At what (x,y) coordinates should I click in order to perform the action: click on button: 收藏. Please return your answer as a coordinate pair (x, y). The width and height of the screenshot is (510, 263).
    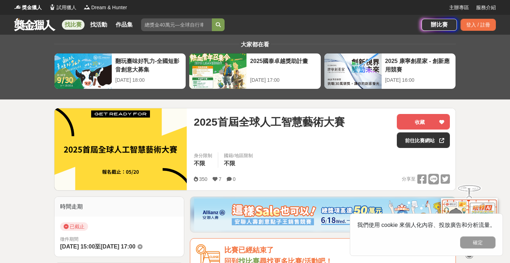
    Looking at the image, I should click on (423, 122).